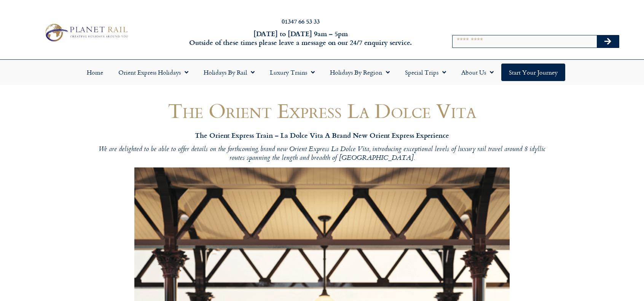 This screenshot has height=301, width=644. I want to click on a: Holidays by Region, so click(359, 72).